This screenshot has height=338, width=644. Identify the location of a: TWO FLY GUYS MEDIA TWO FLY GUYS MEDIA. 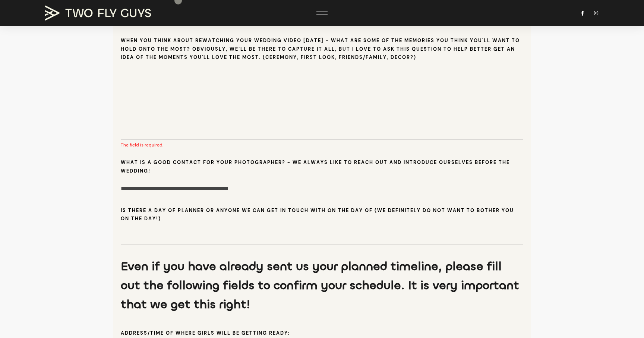
(101, 13).